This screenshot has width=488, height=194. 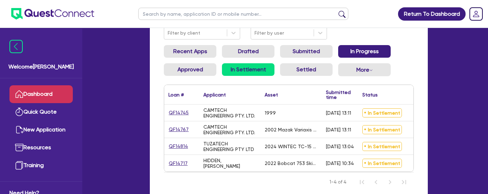 What do you see at coordinates (364, 51) in the screenshot?
I see `a: In Progress` at bounding box center [364, 51].